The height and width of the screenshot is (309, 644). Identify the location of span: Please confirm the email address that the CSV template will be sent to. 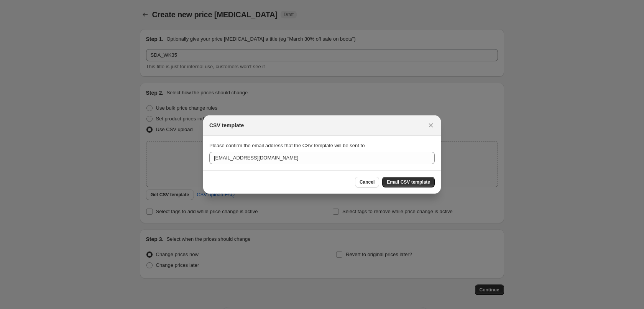
(287, 145).